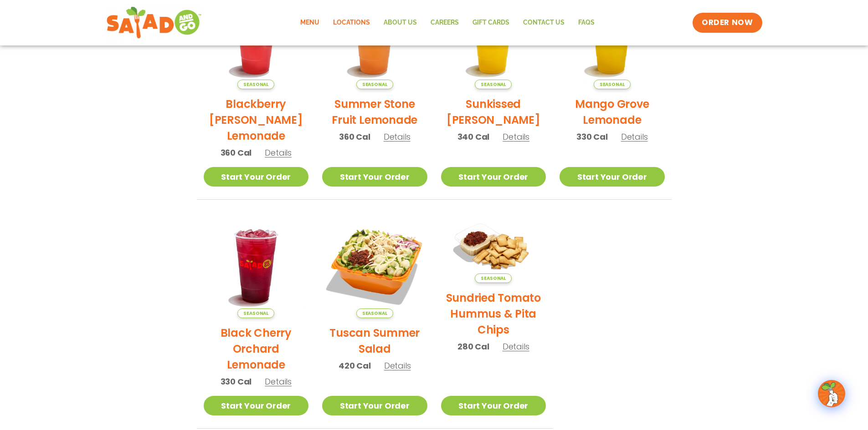 The height and width of the screenshot is (430, 868). What do you see at coordinates (493, 248) in the screenshot?
I see `img: Product photo for Sundried Tomato Hummus & Pita Chips` at bounding box center [493, 248].